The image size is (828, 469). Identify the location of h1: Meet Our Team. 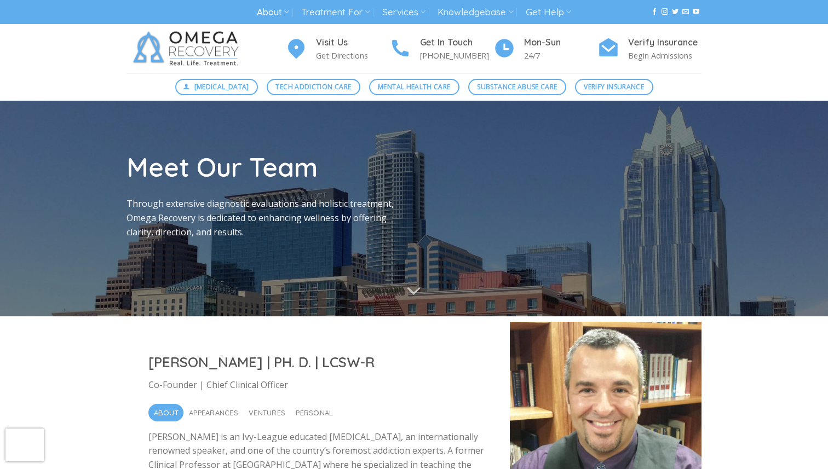
(266, 167).